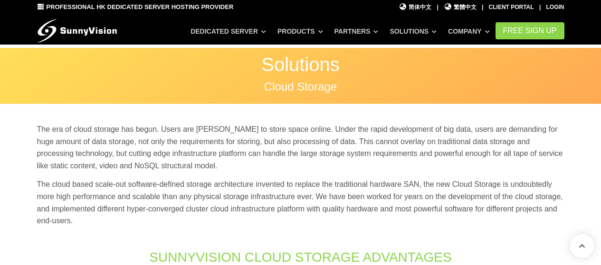  What do you see at coordinates (140, 7) in the screenshot?
I see `span: Professional HK Dedicated Server Hosting Provider` at bounding box center [140, 7].